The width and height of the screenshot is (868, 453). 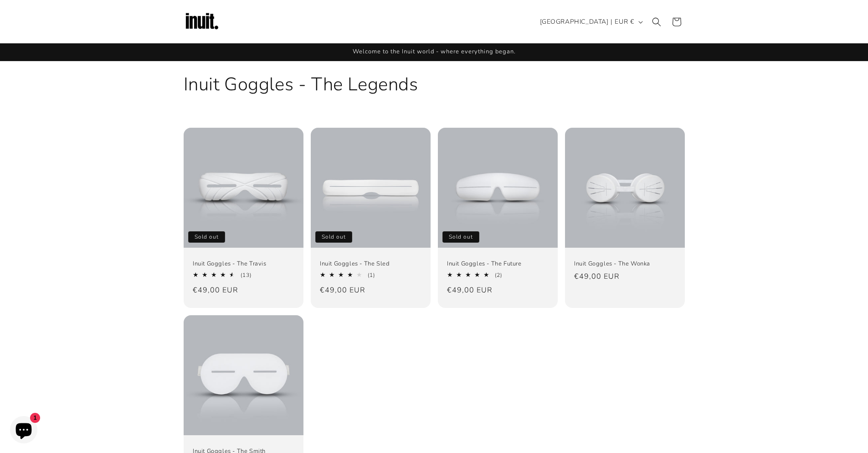 What do you see at coordinates (434, 52) in the screenshot?
I see `div: Announcement` at bounding box center [434, 52].